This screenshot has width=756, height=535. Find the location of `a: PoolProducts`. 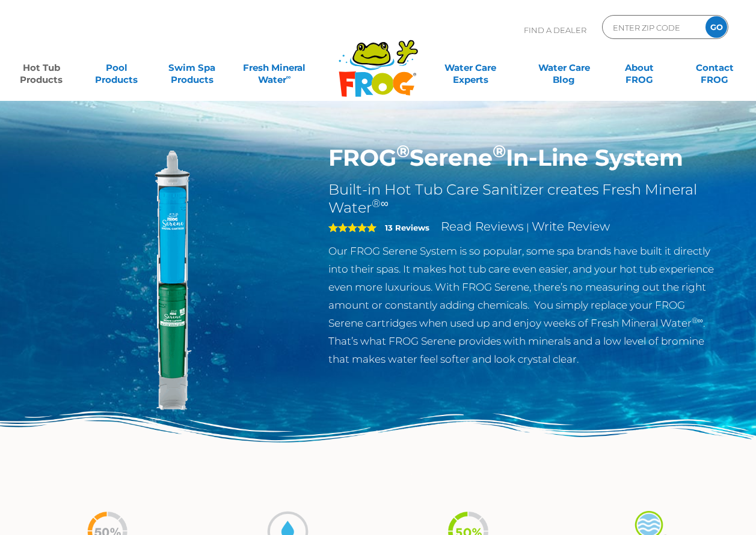

a: PoolProducts is located at coordinates (116, 68).